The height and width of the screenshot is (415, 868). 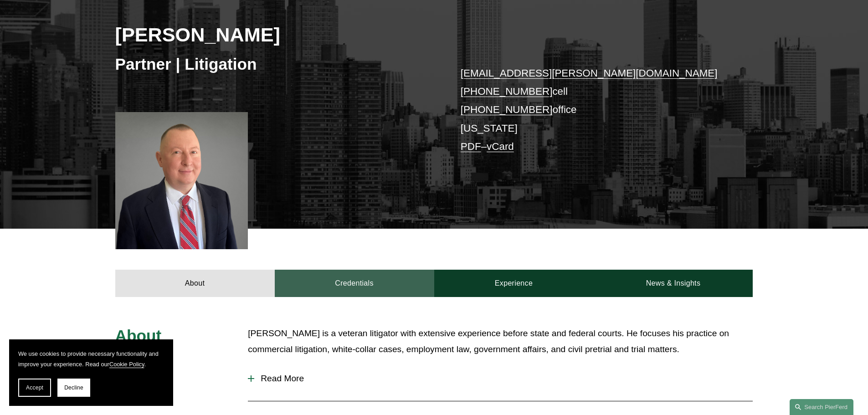 What do you see at coordinates (35, 388) in the screenshot?
I see `span: Accept` at bounding box center [35, 388].